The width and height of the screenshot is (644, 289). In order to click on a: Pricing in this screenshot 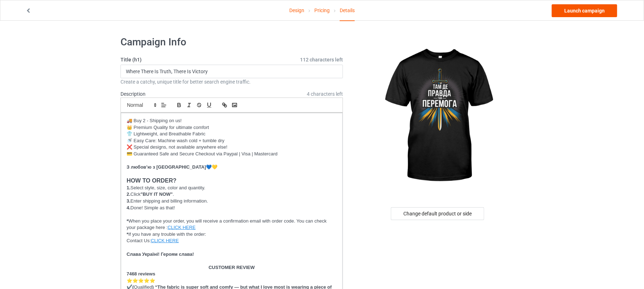, I will do `click(322, 10)`.